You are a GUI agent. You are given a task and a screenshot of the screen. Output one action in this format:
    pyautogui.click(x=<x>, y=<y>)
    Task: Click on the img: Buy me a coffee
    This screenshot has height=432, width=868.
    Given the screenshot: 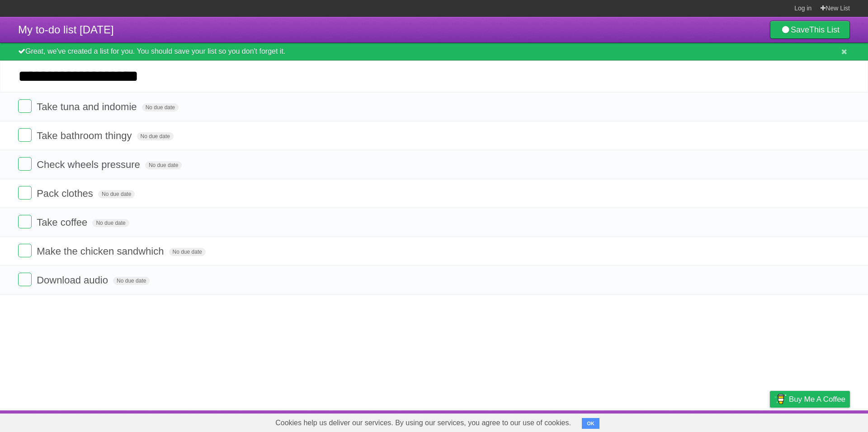 What is the action you would take?
    pyautogui.click(x=781, y=399)
    